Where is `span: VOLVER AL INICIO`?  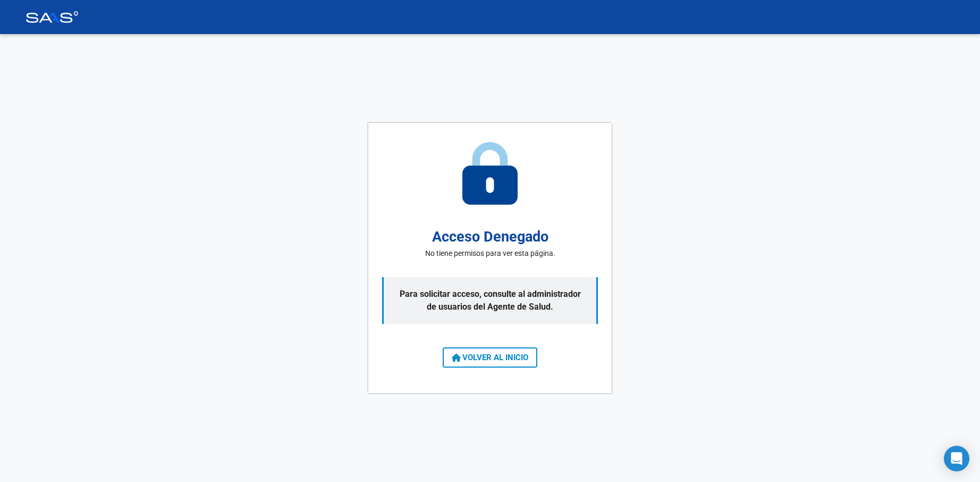
span: VOLVER AL INICIO is located at coordinates (490, 358).